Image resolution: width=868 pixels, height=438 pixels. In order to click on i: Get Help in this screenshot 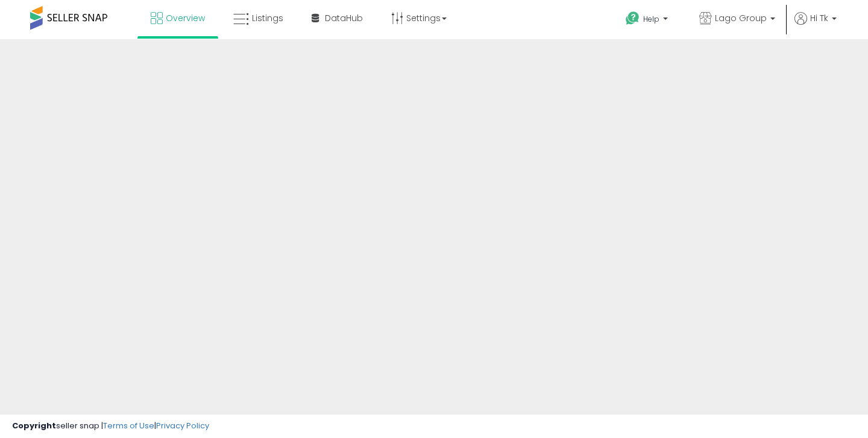, I will do `click(633, 18)`.